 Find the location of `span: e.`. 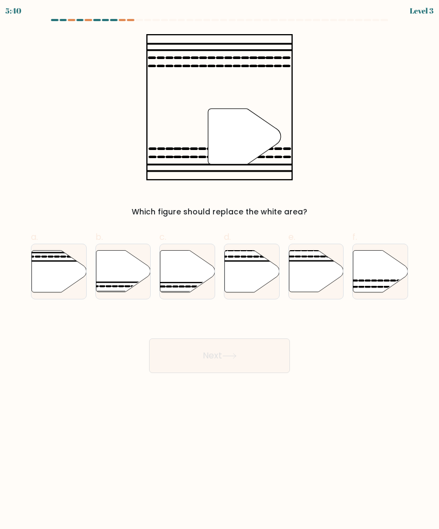

span: e. is located at coordinates (292, 237).